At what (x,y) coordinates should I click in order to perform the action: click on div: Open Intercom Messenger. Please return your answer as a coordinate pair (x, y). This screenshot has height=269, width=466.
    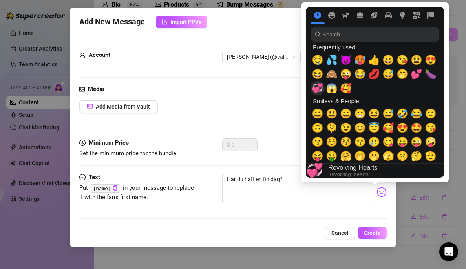
    Looking at the image, I should click on (449, 252).